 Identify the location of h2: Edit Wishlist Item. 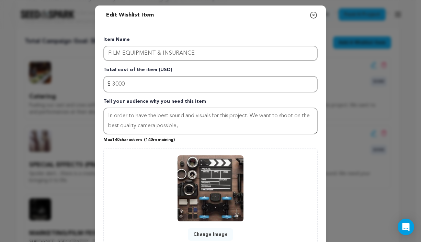
(130, 15).